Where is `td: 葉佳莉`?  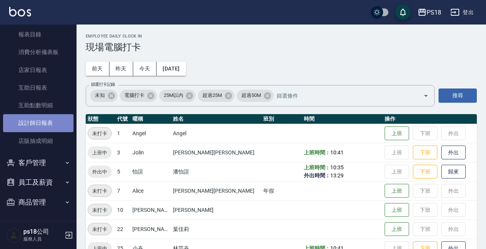
td: 葉佳莉 is located at coordinates (216, 229).